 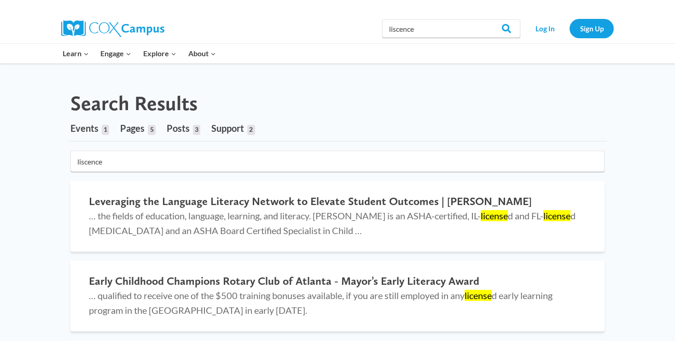 I want to click on span: About, so click(x=202, y=53).